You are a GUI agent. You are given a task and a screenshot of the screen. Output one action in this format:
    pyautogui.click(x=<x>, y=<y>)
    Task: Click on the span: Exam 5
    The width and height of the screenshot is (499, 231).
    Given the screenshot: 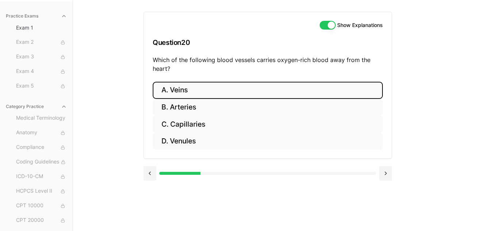 What is the action you would take?
    pyautogui.click(x=41, y=86)
    